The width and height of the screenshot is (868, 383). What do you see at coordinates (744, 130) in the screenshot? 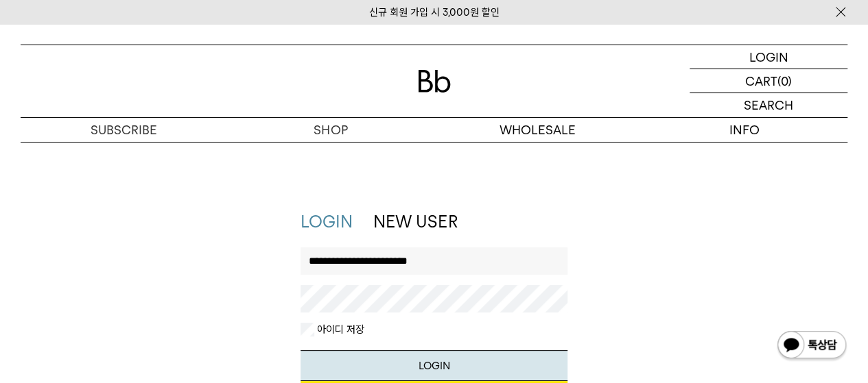
I see `p: INFO` at bounding box center [744, 130].